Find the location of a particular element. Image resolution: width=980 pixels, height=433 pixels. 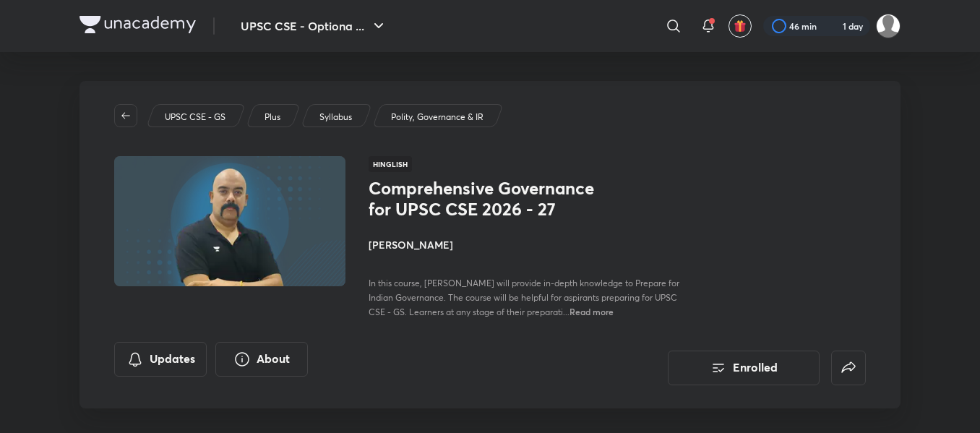

a: Plus is located at coordinates (273, 118).